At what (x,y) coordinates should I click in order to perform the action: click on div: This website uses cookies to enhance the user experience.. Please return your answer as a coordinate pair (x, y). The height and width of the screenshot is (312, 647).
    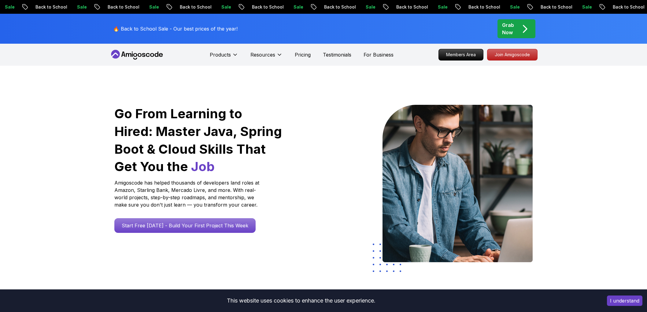
    Looking at the image, I should click on (301, 301).